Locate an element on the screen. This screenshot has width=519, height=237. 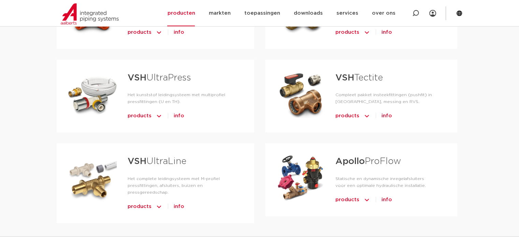
p: Statische en dynamische inregelafsluiters voor een optimale hydraulische installatie. is located at coordinates (385, 182).